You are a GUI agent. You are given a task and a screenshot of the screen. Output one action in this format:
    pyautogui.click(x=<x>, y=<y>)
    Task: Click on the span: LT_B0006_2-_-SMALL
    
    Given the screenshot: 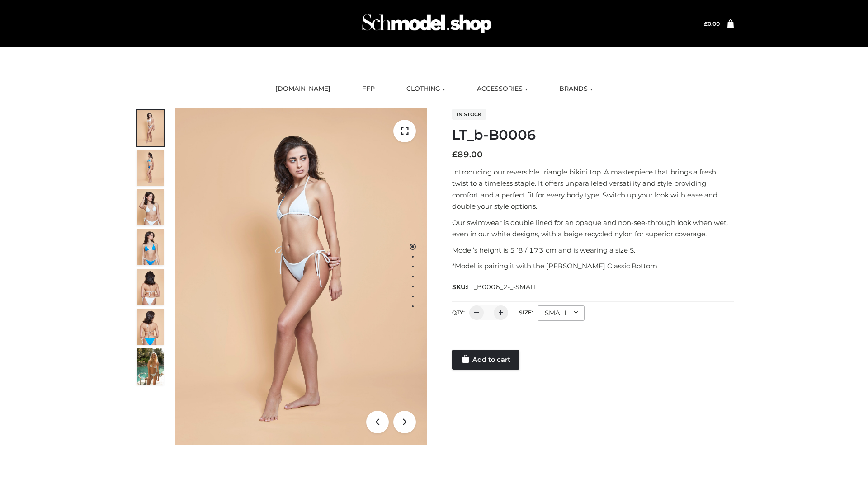 What is the action you would take?
    pyautogui.click(x=502, y=287)
    